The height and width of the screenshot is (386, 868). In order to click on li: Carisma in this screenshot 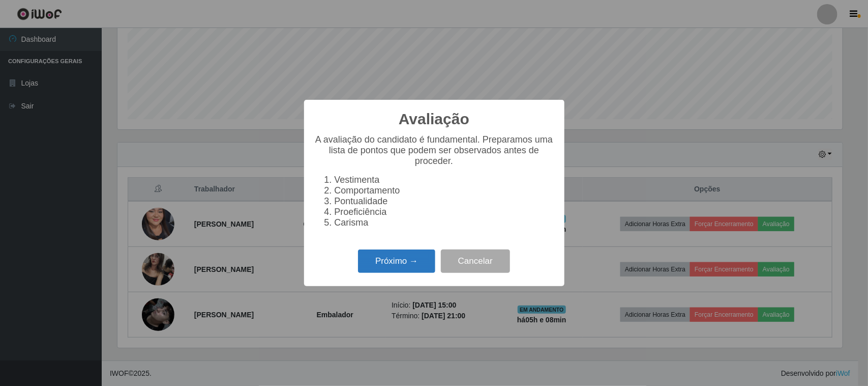, I will do `click(444, 223)`.